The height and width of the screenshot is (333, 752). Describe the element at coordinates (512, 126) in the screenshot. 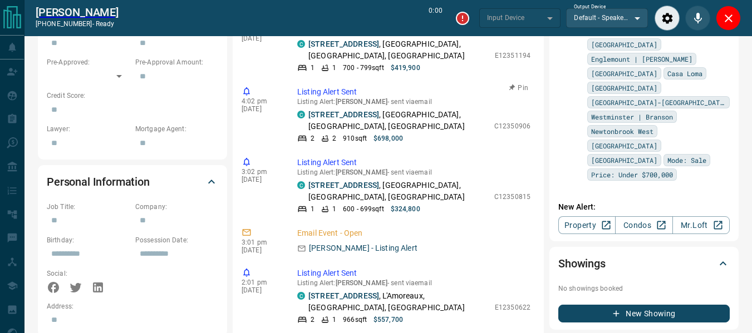

I see `p: C12350906` at that location.